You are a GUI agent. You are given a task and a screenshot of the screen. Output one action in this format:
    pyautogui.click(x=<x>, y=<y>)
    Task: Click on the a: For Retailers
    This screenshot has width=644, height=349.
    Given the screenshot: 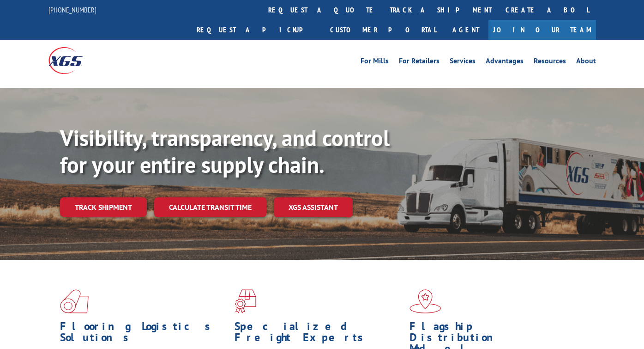 What is the action you would take?
    pyautogui.click(x=420, y=63)
    